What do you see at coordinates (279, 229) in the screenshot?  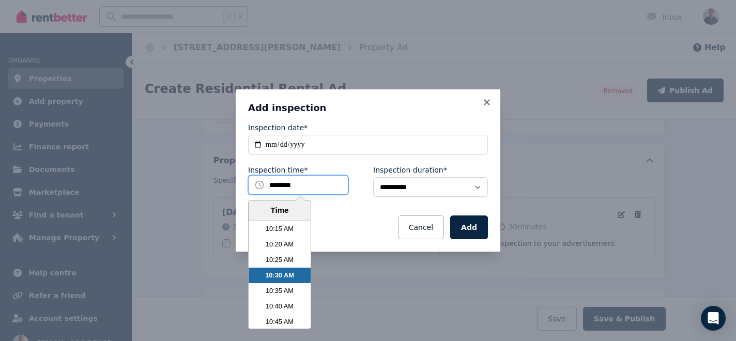 I see `li: 10:15 AM` at bounding box center [279, 229].